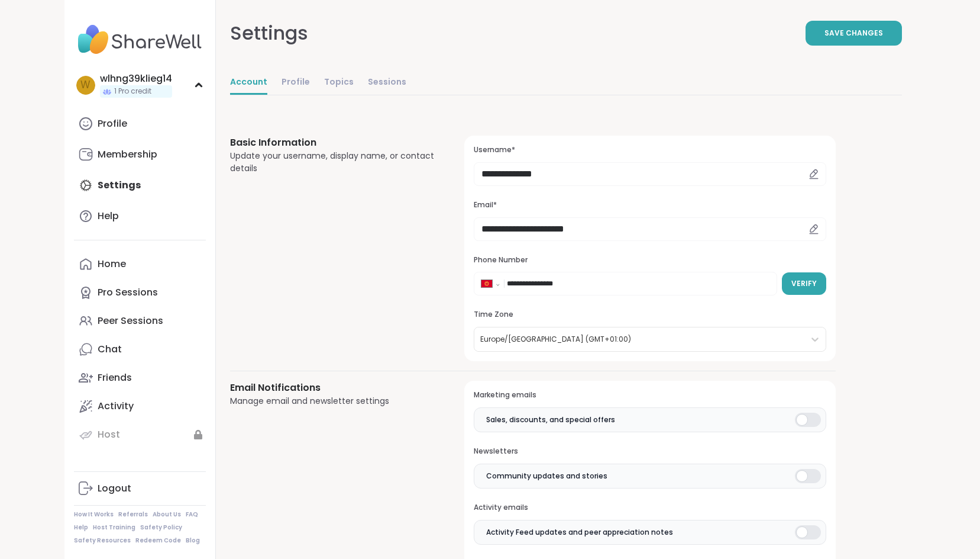 This screenshot has width=980, height=559. Describe the element at coordinates (333, 162) in the screenshot. I see `div: Update your username, display name, or contact details` at that location.